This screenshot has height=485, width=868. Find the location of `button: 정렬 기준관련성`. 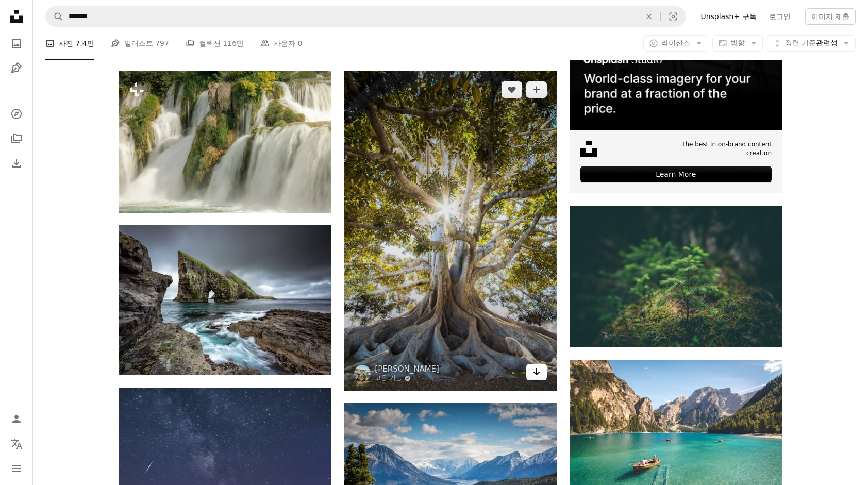

button: 정렬 기준관련성 is located at coordinates (811, 43).